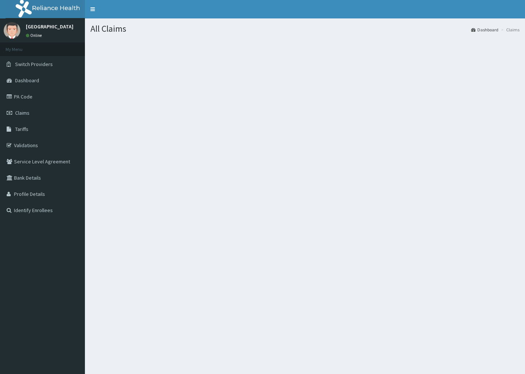 The width and height of the screenshot is (525, 374). What do you see at coordinates (35, 35) in the screenshot?
I see `a: Online` at bounding box center [35, 35].